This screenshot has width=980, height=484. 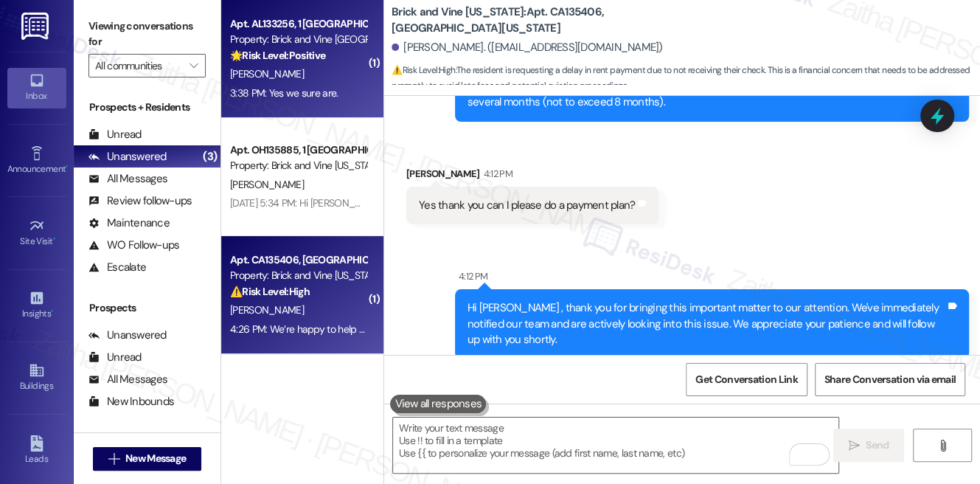 What do you see at coordinates (277, 55) in the screenshot?
I see `strong: 🌟 Risk Level: Positive` at bounding box center [277, 55].